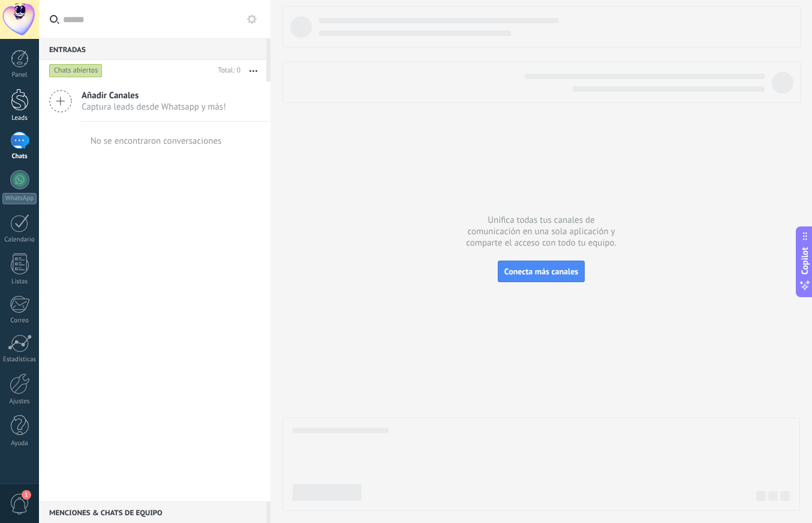 This screenshot has width=812, height=523. What do you see at coordinates (20, 282) in the screenshot?
I see `div: Listas` at bounding box center [20, 282].